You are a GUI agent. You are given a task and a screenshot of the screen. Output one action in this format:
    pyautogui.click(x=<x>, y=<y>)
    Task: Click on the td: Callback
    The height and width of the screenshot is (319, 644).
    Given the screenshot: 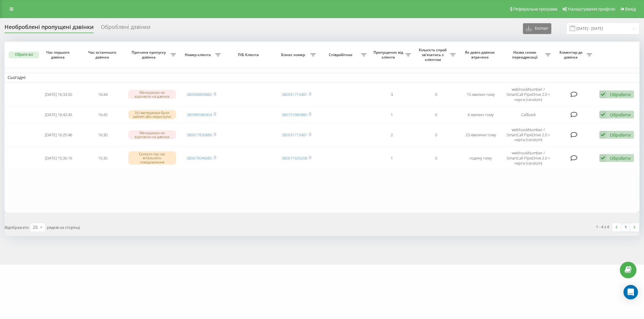 What is the action you would take?
    pyautogui.click(x=529, y=115)
    